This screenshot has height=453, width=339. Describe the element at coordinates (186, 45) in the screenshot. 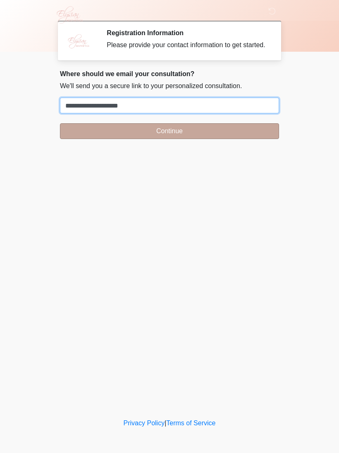

I see `div: Please provide your contact information to get started.` at that location.